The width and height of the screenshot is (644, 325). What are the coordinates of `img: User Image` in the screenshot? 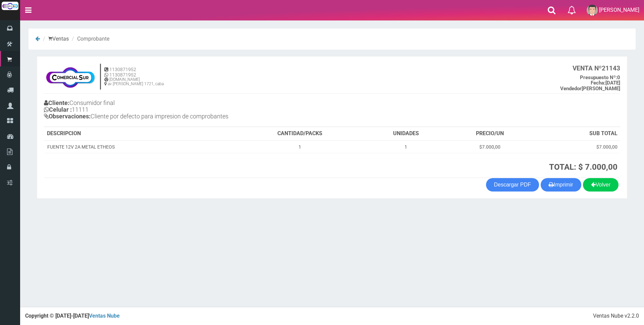 It's located at (592, 10).